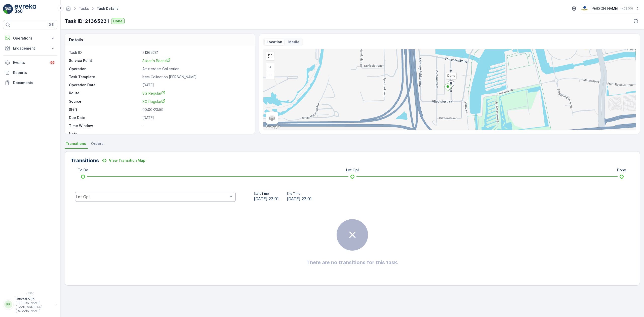 The width and height of the screenshot is (644, 317). Describe the element at coordinates (294, 42) in the screenshot. I see `p: Media` at that location.